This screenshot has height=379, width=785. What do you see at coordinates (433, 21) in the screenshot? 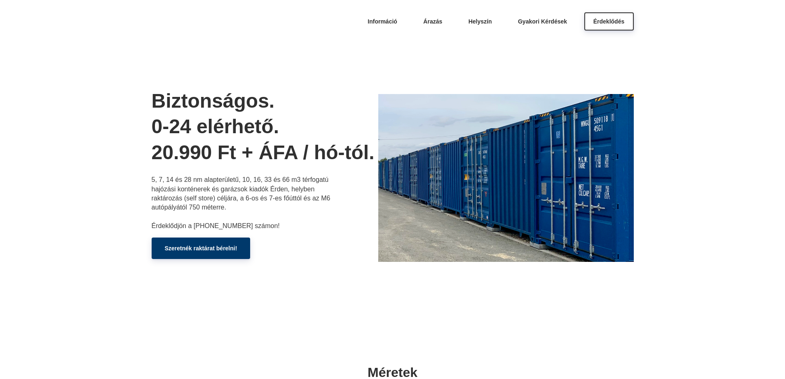
I see `a: Árazás` at bounding box center [433, 21].